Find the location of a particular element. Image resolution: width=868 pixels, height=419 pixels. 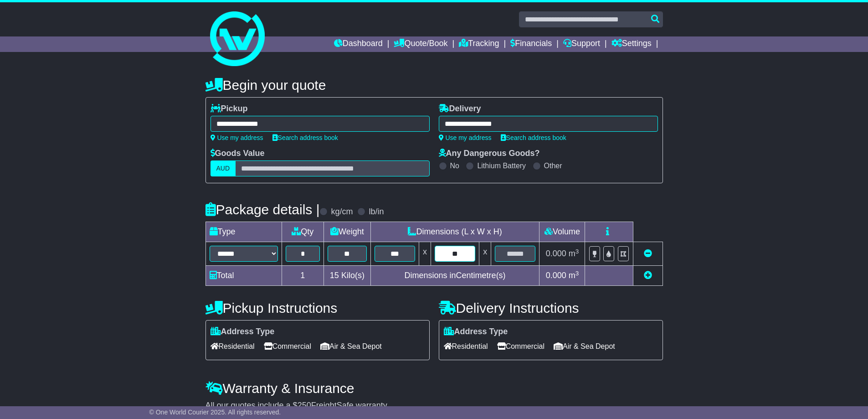

h4: Delivery Instructions is located at coordinates (551, 308).